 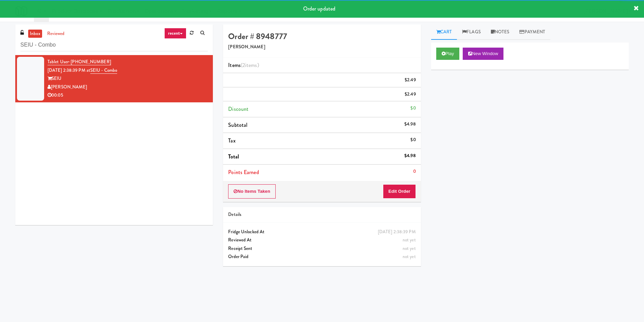 What do you see at coordinates (251, 65) in the screenshot?
I see `ng-pluralize: items` at bounding box center [251, 65].